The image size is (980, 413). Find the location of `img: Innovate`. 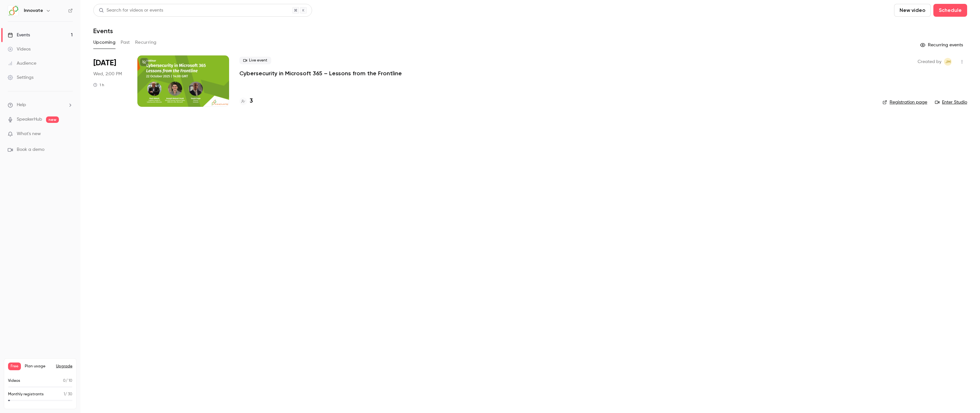

img: Innovate is located at coordinates (13, 10).